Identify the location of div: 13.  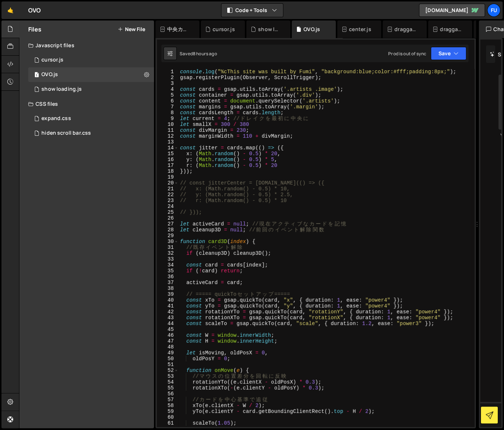
(167, 142).